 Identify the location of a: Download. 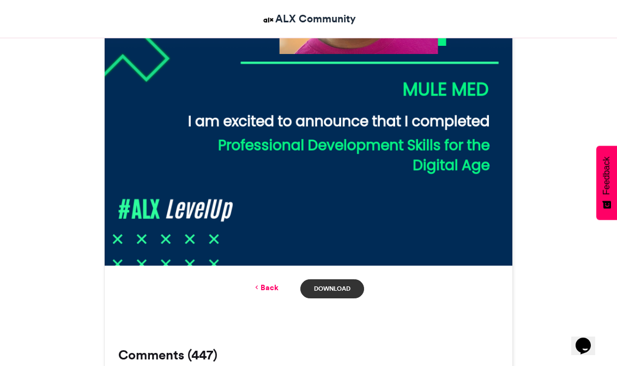
(332, 288).